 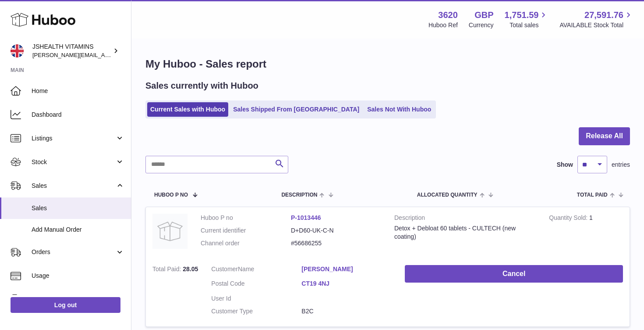 I want to click on span: Total sales, so click(x=529, y=25).